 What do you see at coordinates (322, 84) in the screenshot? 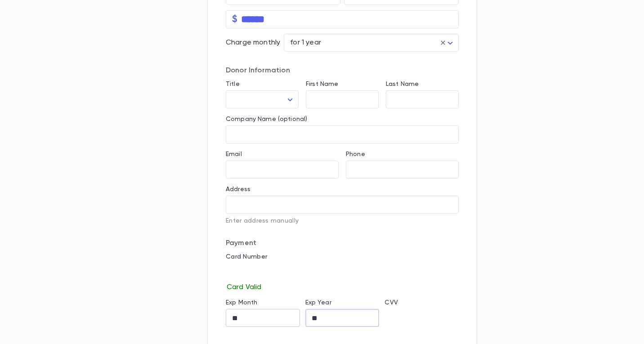
I see `label: First Name` at bounding box center [322, 84].